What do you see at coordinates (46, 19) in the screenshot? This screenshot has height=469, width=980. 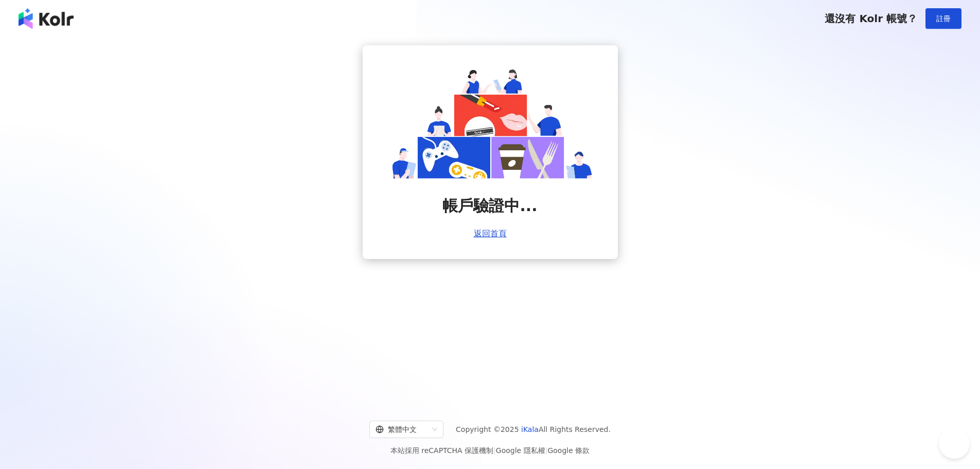 I see `img: logo` at bounding box center [46, 19].